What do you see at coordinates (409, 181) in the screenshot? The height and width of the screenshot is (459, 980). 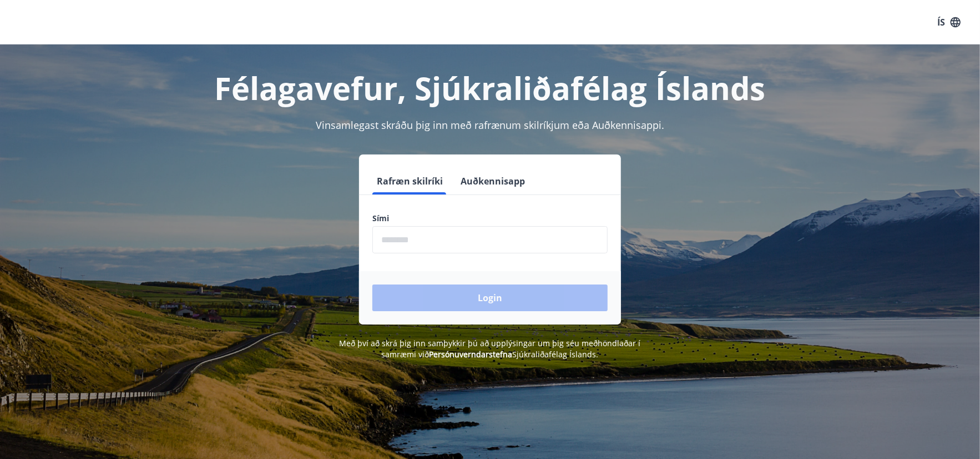 I see `button: Rafræn skilríki` at bounding box center [409, 181].